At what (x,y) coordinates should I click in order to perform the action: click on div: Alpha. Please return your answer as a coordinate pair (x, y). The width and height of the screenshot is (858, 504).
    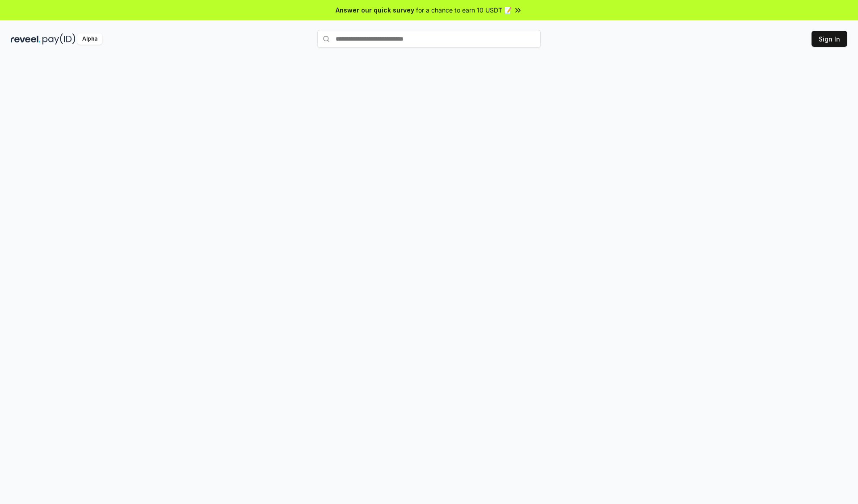
    Looking at the image, I should click on (90, 39).